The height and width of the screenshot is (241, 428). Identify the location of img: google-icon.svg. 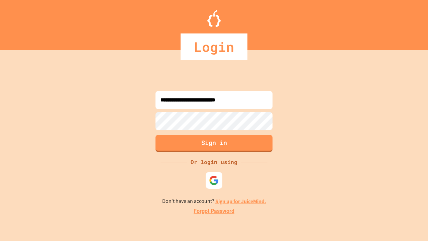
(214, 180).